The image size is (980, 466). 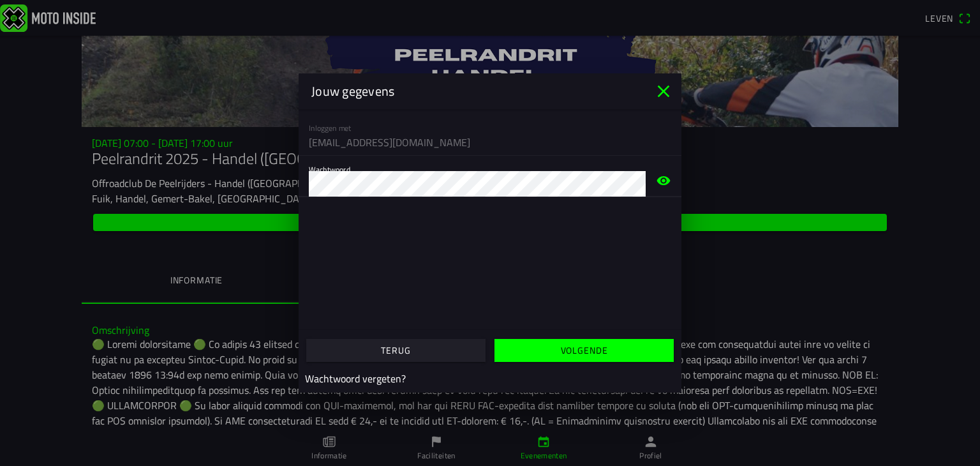 What do you see at coordinates (353, 91) in the screenshot?
I see `font: Jouw gegevens` at bounding box center [353, 91].